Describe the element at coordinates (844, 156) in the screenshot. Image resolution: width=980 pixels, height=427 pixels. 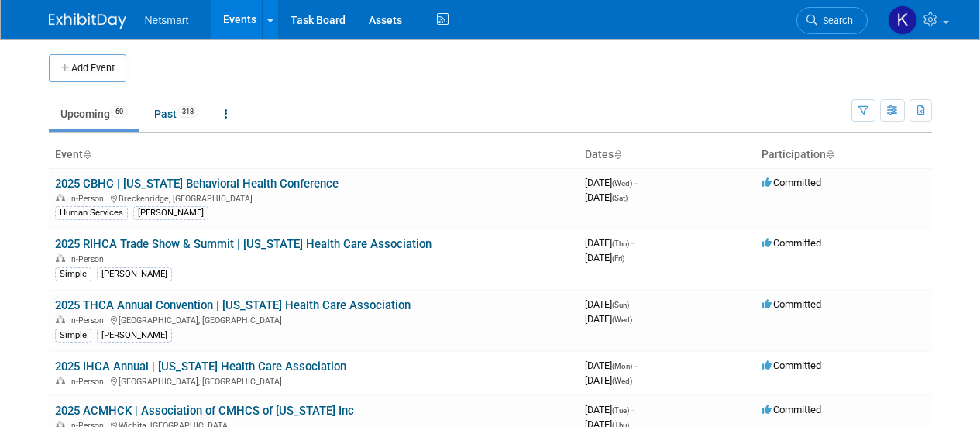
I see `th: Participation` at that location.